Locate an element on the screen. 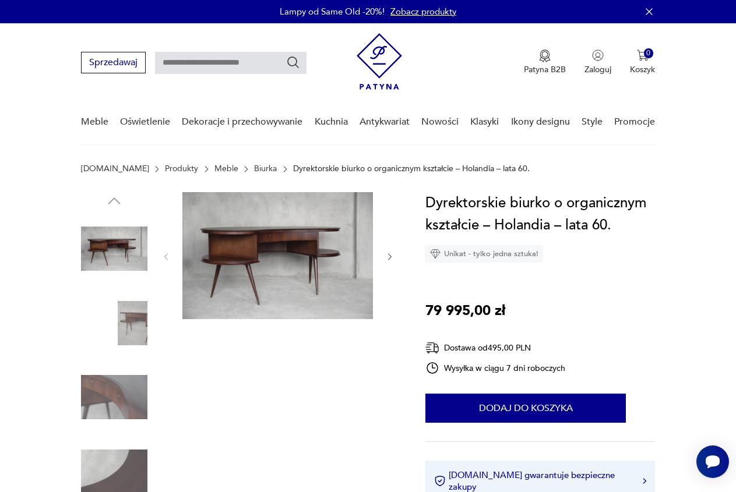 This screenshot has width=736, height=492. img: Ikonka użytkownika is located at coordinates (598, 55).